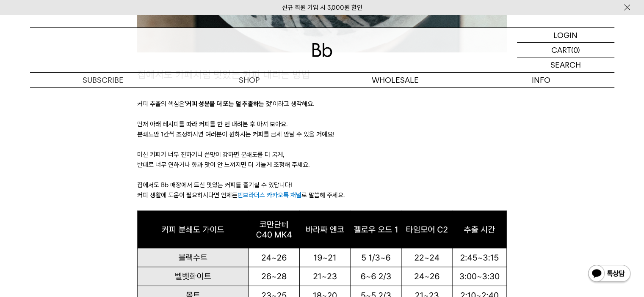 The width and height of the screenshot is (644, 297). I want to click on p: 집에서도 Bb 매장에서 드신 맛있는 커피를 즐기실 수 있답니다!, so click(322, 185).